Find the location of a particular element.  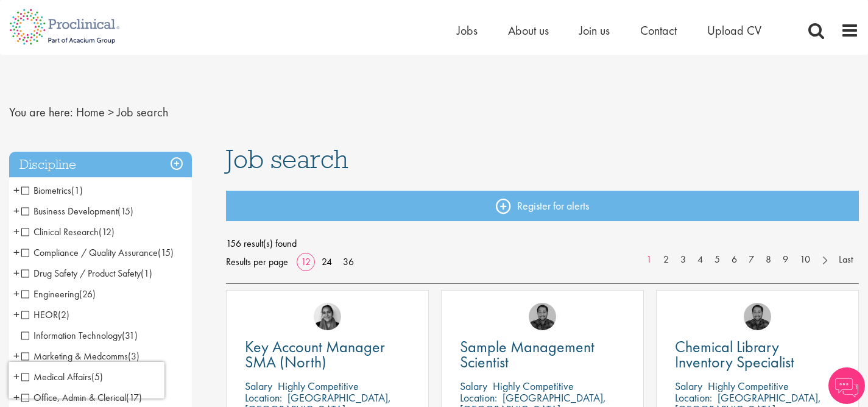

h3: Discipline is located at coordinates (101, 165).